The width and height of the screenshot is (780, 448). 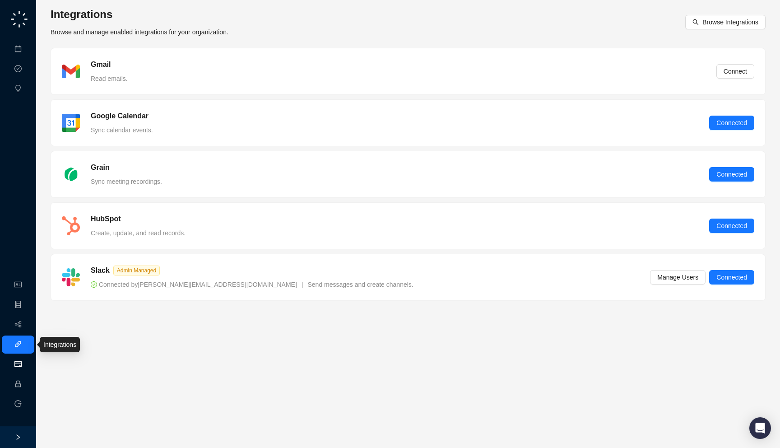 What do you see at coordinates (678, 277) in the screenshot?
I see `button: Manage Users` at bounding box center [678, 277].